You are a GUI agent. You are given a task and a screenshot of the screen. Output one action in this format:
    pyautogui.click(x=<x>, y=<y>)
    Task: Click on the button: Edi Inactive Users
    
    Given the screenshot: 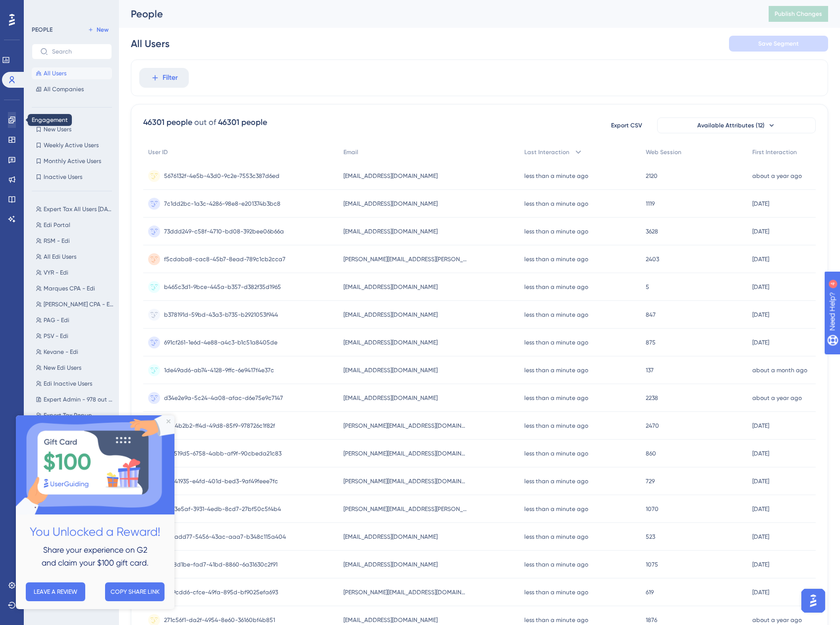 What is the action you would take?
    pyautogui.click(x=75, y=384)
    